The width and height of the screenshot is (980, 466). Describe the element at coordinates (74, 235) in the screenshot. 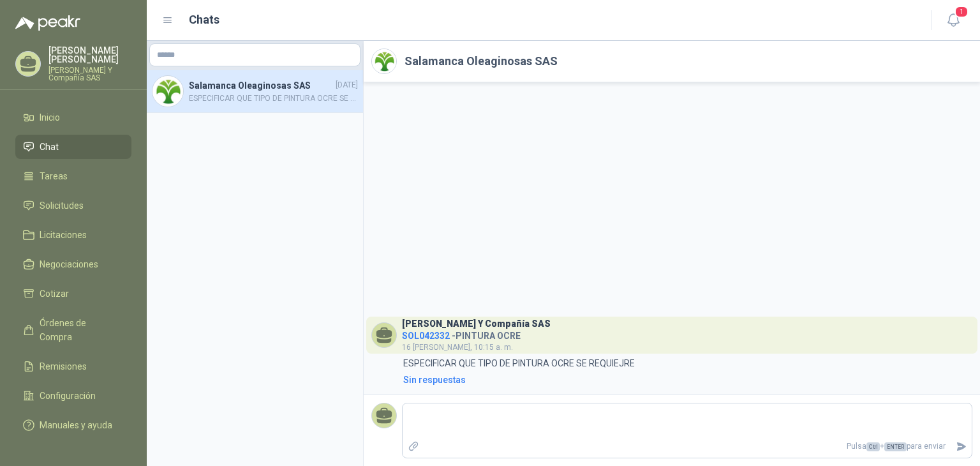

I see `a: Licitaciones` at that location.